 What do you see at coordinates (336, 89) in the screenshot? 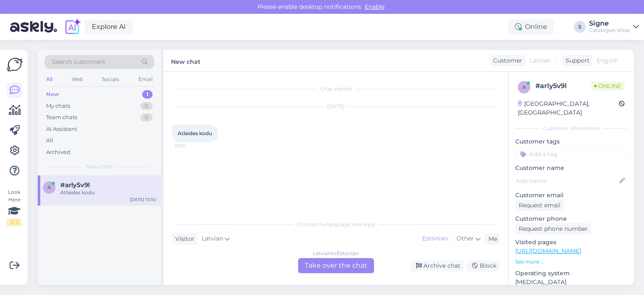
I see `div: Chat started` at bounding box center [336, 89].